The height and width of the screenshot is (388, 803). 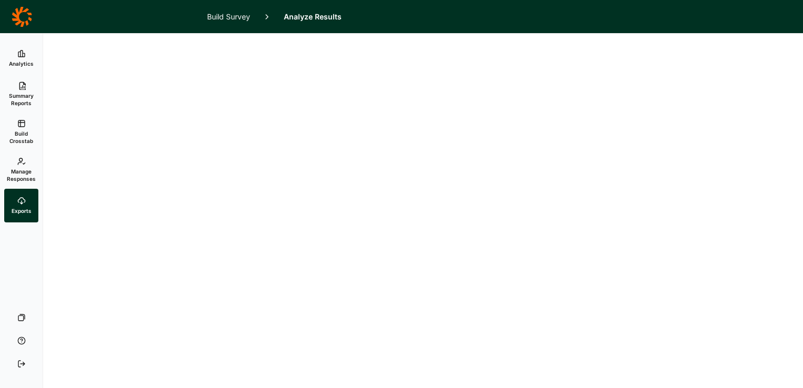 What do you see at coordinates (21, 175) in the screenshot?
I see `span: Manage Responses` at bounding box center [21, 175].